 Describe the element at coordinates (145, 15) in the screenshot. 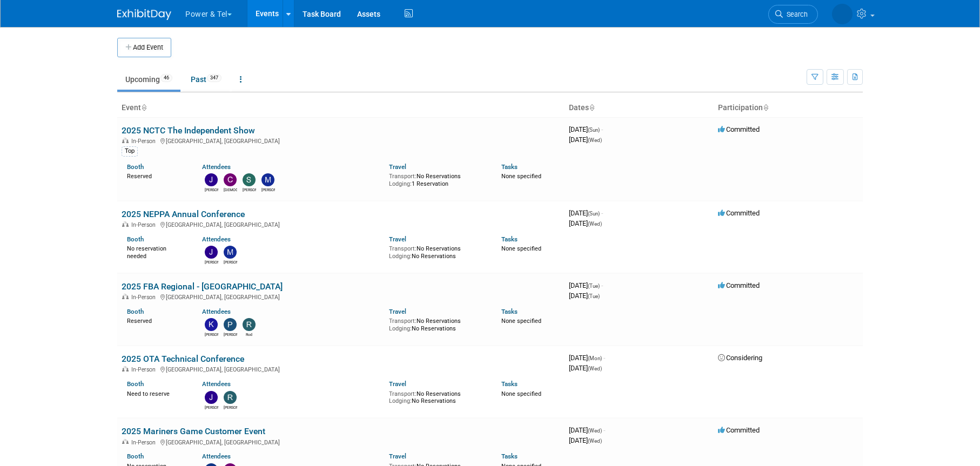

I see `img: ExhibitDay` at that location.